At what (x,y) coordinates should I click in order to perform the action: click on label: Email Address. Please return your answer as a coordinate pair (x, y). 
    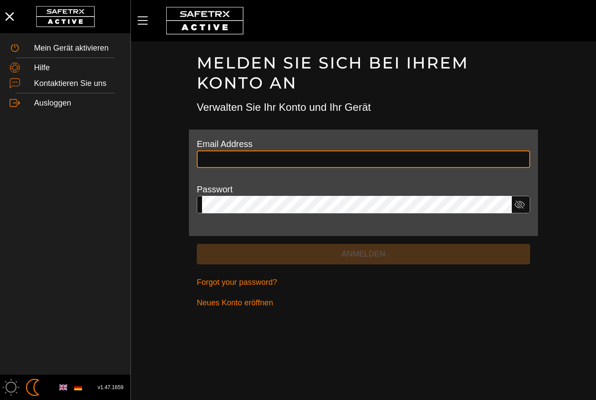
    Looking at the image, I should click on (225, 144).